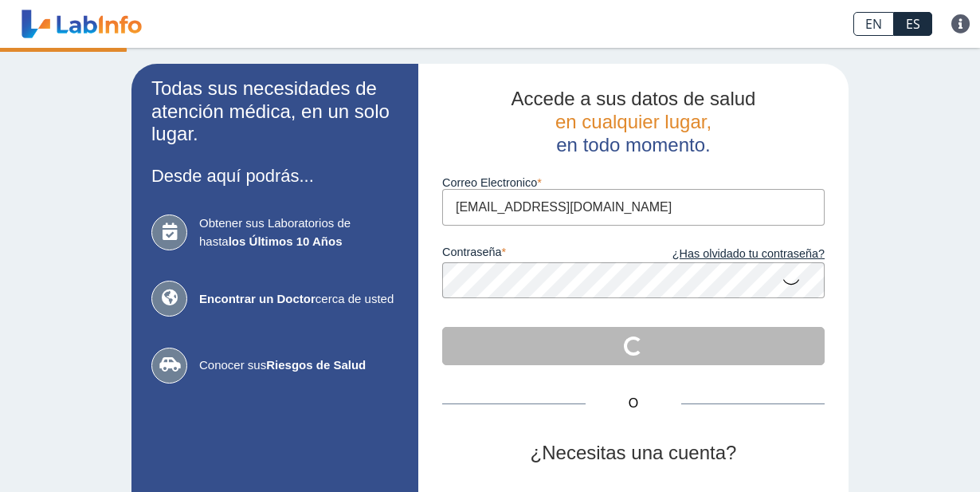 This screenshot has width=980, height=492. What do you see at coordinates (538, 254) in the screenshot?
I see `label: contraseña` at bounding box center [538, 254].